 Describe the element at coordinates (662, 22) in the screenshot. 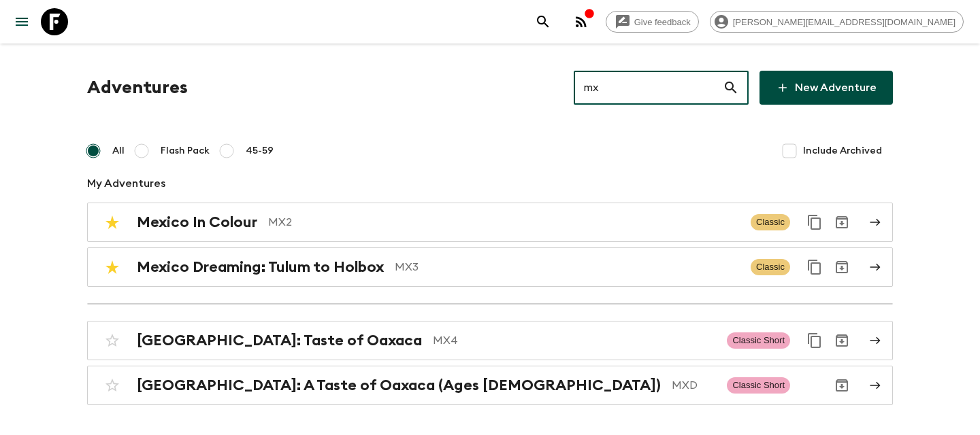

I see `span: Give feedback` at that location.